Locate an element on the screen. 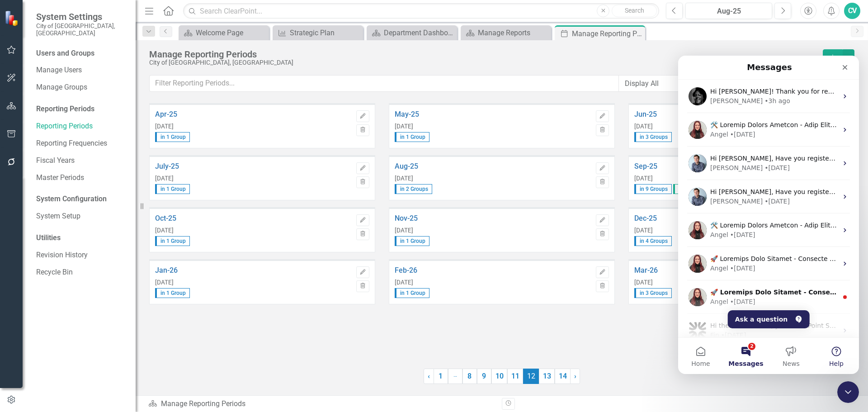 This screenshot has width=868, height=412. button: Help is located at coordinates (158, 300).